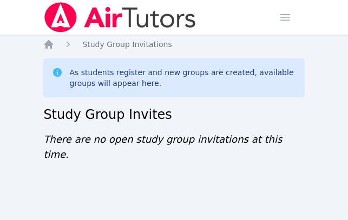 The height and width of the screenshot is (220, 348). What do you see at coordinates (127, 44) in the screenshot?
I see `span: Study Group Invitations` at bounding box center [127, 44].